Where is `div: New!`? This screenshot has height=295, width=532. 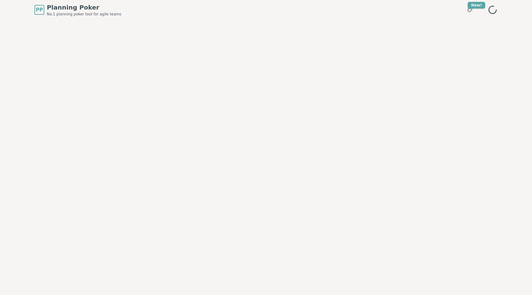
div: New! is located at coordinates (476, 5).